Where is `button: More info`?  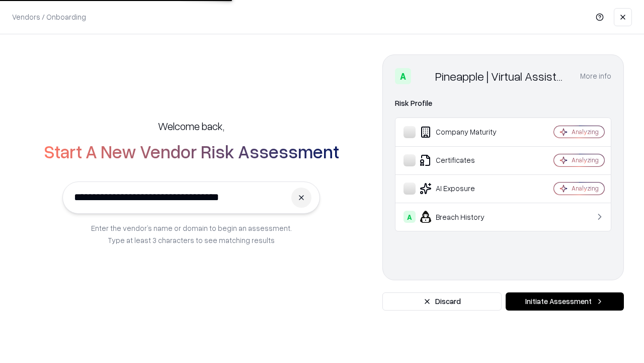
button: More info is located at coordinates (596, 76).